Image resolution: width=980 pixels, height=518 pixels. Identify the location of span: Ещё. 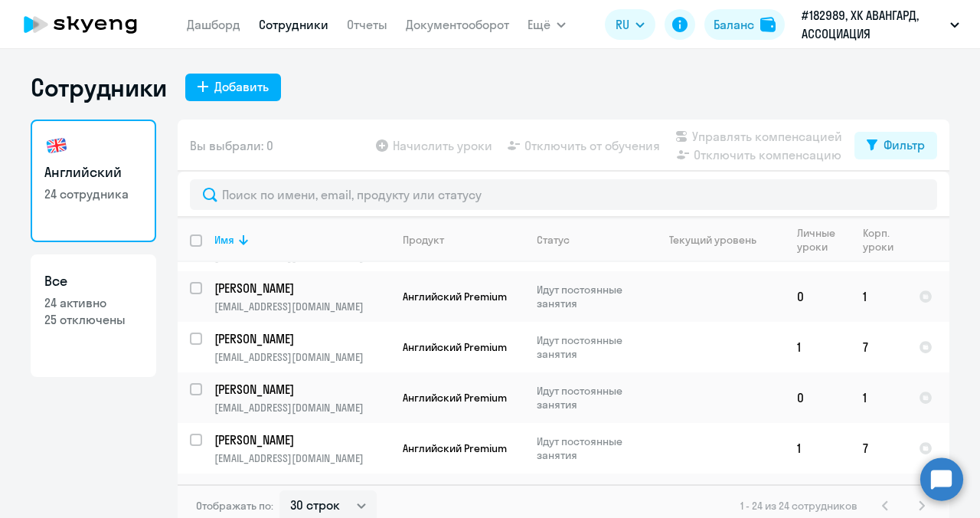
(539, 25).